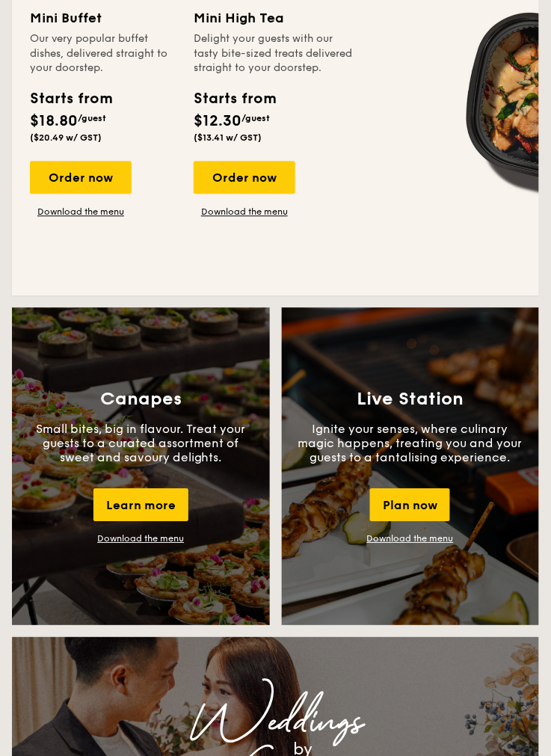 This screenshot has height=756, width=551. Describe the element at coordinates (275, 54) in the screenshot. I see `div: Delight your guests with our tasty bite-sized treats delivered straight to your doorstep.` at that location.